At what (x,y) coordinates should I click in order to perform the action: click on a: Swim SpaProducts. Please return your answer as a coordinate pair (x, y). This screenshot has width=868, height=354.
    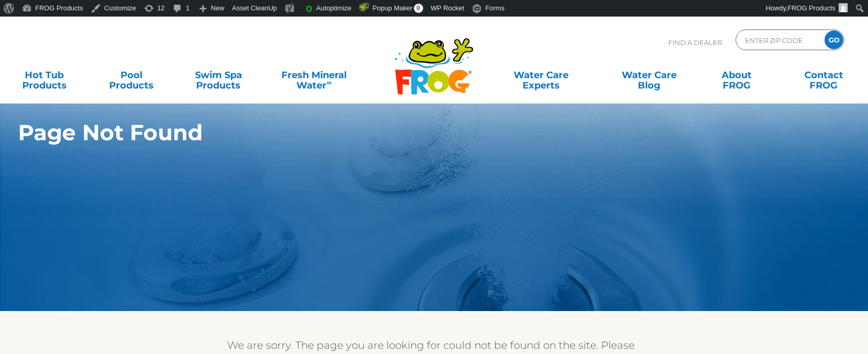
    Looking at the image, I should click on (218, 75).